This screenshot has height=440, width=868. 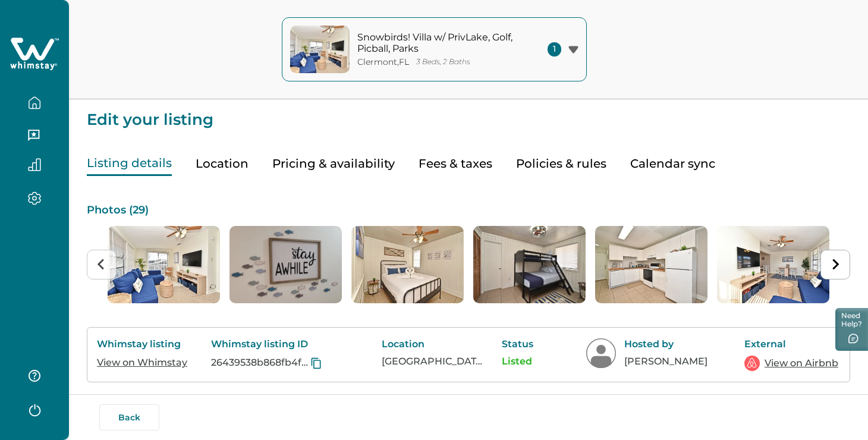 What do you see at coordinates (443, 62) in the screenshot?
I see `p: 3 Beds, 2 Baths` at bounding box center [443, 62].